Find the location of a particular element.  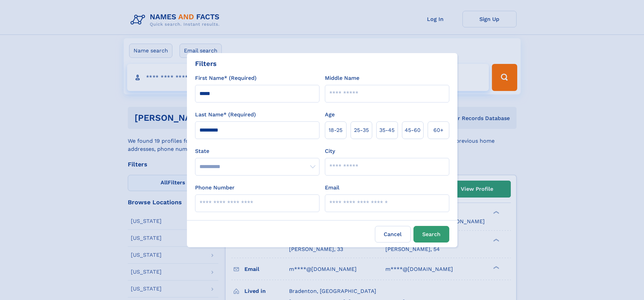

label: City is located at coordinates (330, 151).